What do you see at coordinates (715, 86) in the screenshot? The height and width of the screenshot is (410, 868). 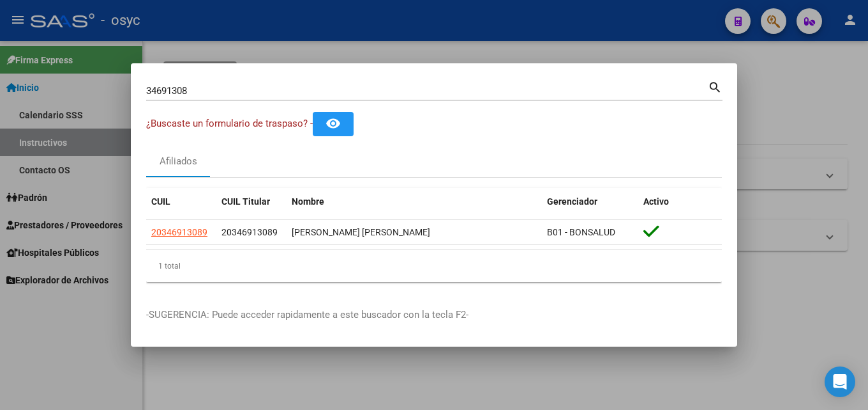 I see `mat-icon: search` at bounding box center [715, 86].